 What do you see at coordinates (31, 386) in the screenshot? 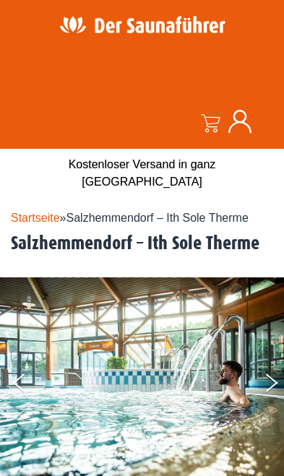
I see `button: Previous` at bounding box center [31, 386].